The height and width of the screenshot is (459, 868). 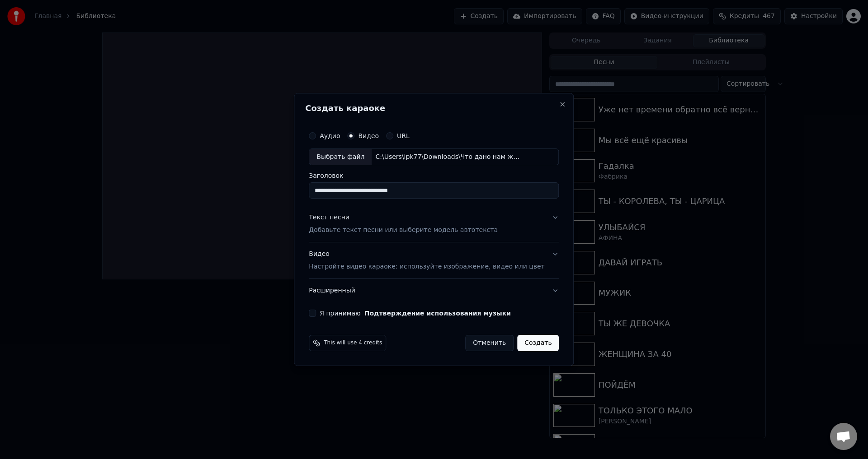 I want to click on div: Выбрать файл, so click(x=340, y=157).